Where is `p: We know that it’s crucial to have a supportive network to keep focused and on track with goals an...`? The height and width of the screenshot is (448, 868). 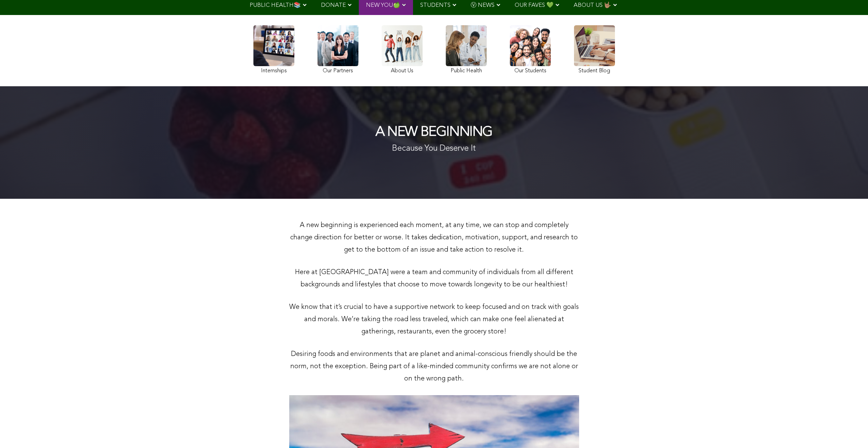 p: We know that it’s crucial to have a supportive network to keep focused and on track with goals an... is located at coordinates (434, 319).